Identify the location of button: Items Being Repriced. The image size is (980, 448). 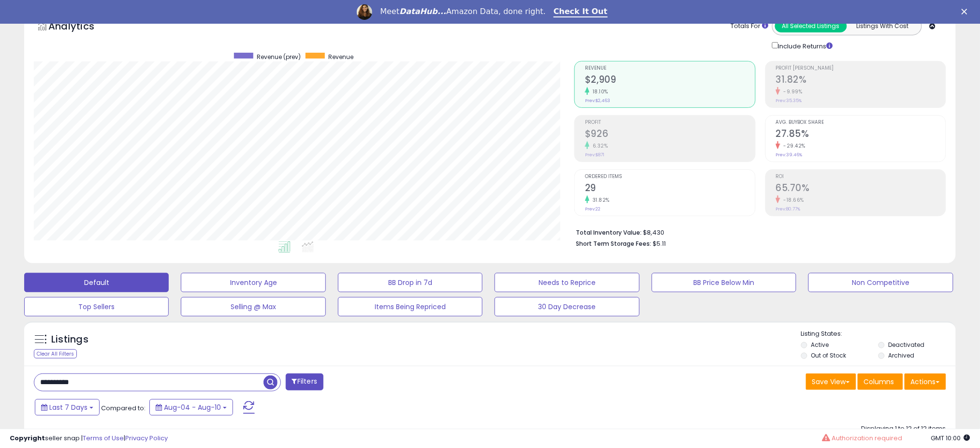
(410, 307).